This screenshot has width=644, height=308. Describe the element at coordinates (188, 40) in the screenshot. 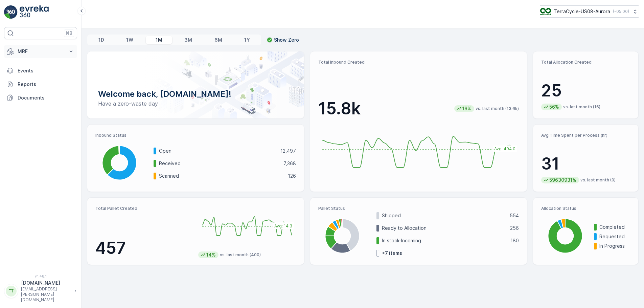

I see `p: 3M` at that location.